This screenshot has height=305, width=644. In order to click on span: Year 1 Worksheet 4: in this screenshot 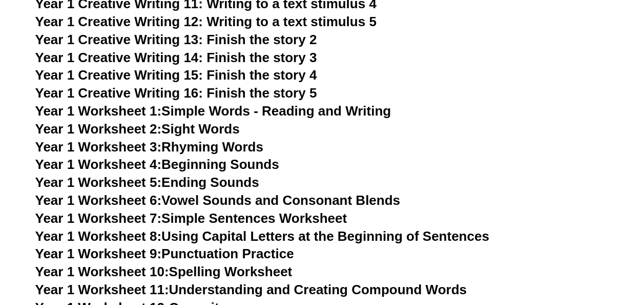, I will do `click(98, 164)`.